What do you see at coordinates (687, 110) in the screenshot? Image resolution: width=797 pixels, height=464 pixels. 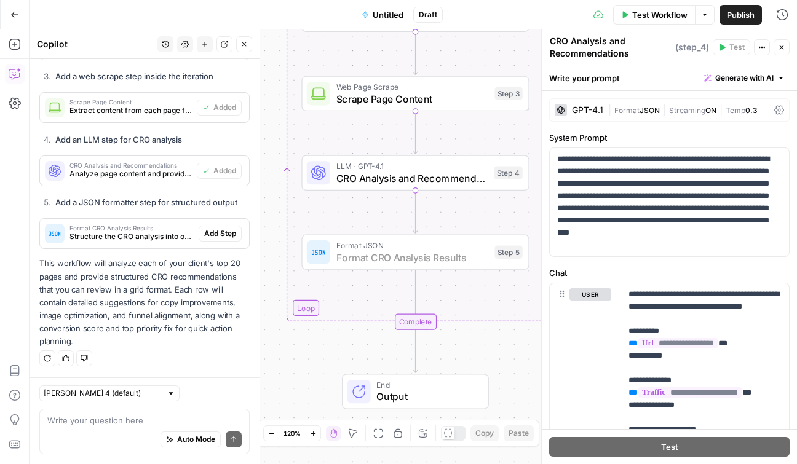 I see `span: Streaming` at bounding box center [687, 110].